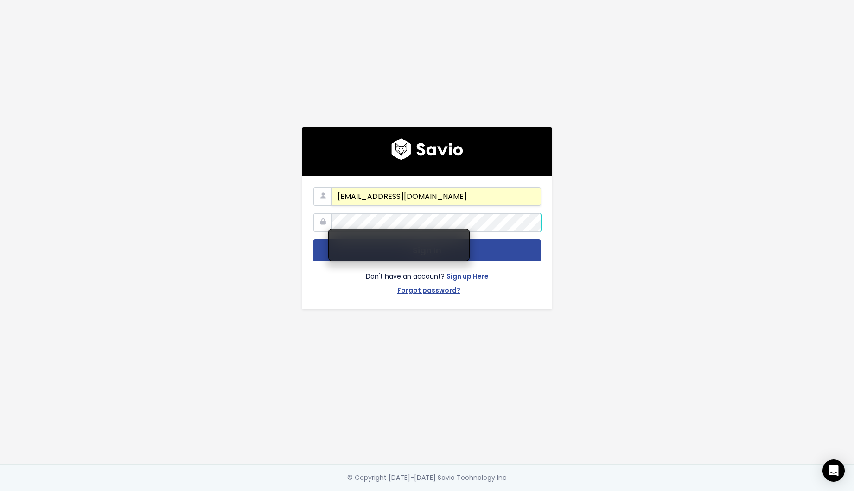  I want to click on img: logo600x187.a314fd40982d.png, so click(427, 149).